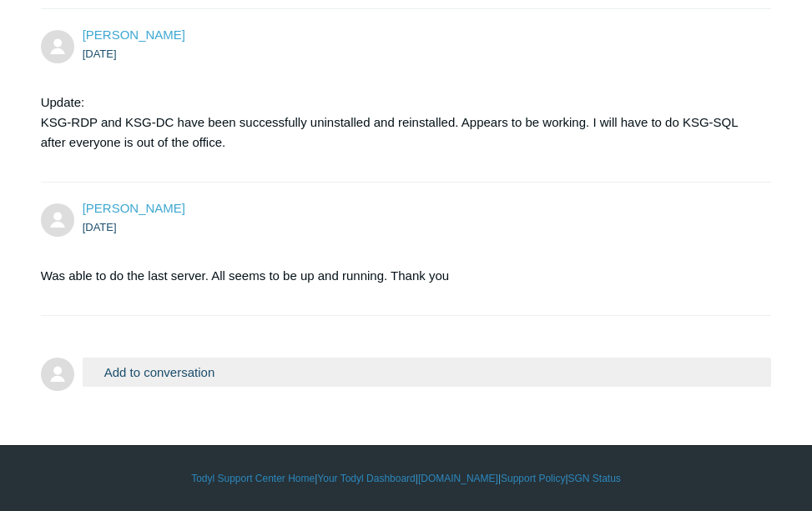  I want to click on button: Add to conversation, so click(427, 372).